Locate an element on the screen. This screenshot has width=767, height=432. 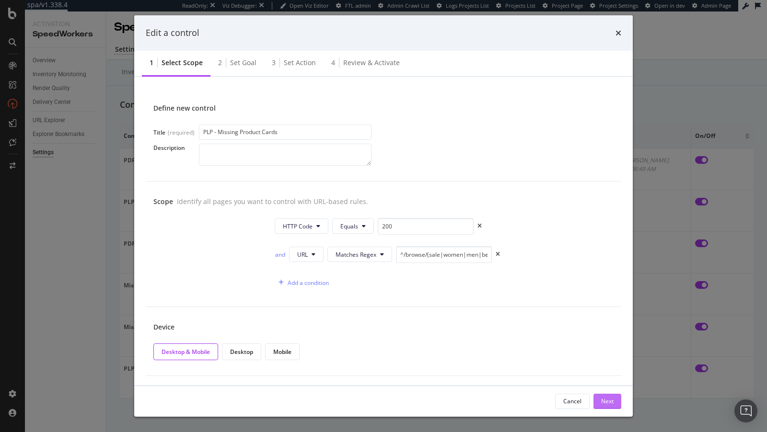
div: Title is located at coordinates (159, 132).